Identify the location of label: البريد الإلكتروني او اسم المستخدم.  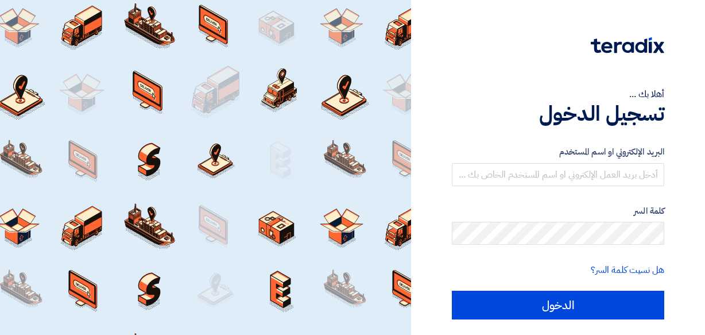
(558, 152).